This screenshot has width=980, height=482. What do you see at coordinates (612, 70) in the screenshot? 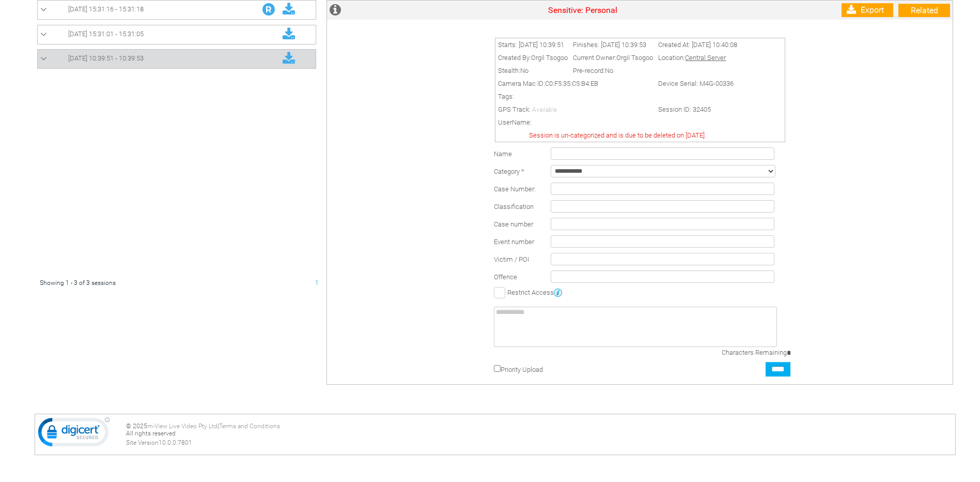
I see `td: Pre-record:` at bounding box center [612, 70].